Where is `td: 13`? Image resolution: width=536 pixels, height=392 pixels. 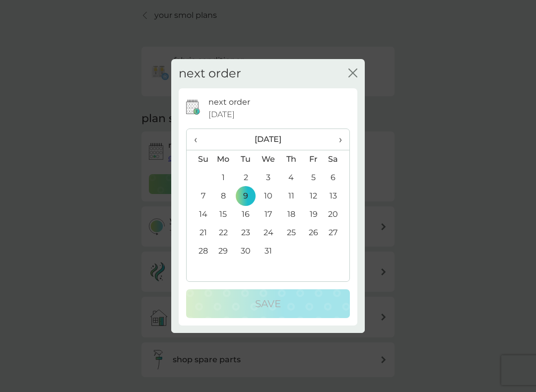
td: 13 is located at coordinates (337, 196).